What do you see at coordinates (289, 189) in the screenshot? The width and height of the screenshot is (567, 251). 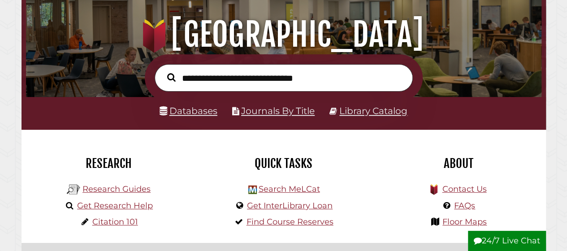 I see `a: Search MeLCat` at bounding box center [289, 189].